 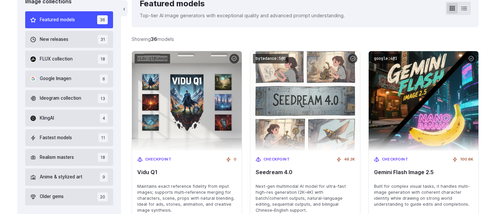 What do you see at coordinates (104, 177) in the screenshot?
I see `span: 9` at bounding box center [104, 177].